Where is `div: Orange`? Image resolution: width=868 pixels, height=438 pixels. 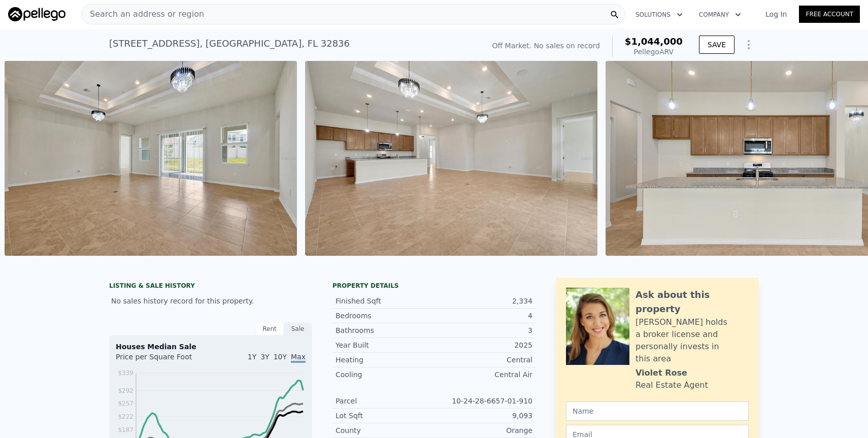 div: Orange is located at coordinates (483, 430).